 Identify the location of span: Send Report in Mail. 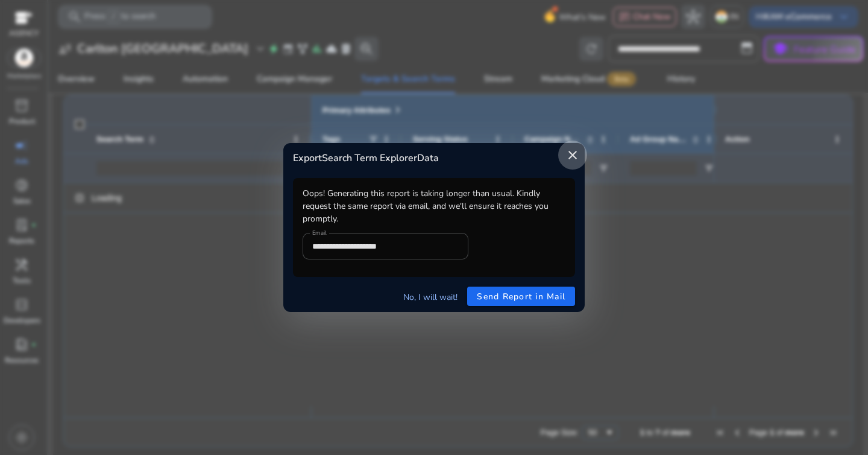
(520, 297).